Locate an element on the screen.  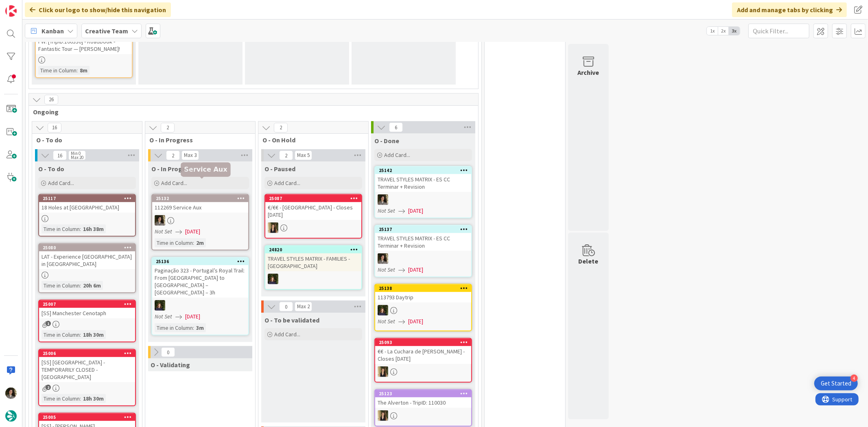
div: 25132 is located at coordinates (202, 198).